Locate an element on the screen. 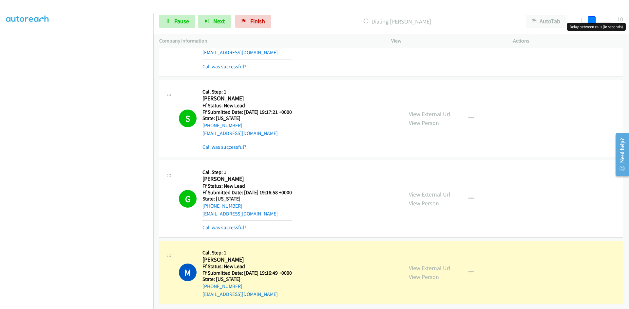 The height and width of the screenshot is (309, 629). span: Pause is located at coordinates (181, 21).